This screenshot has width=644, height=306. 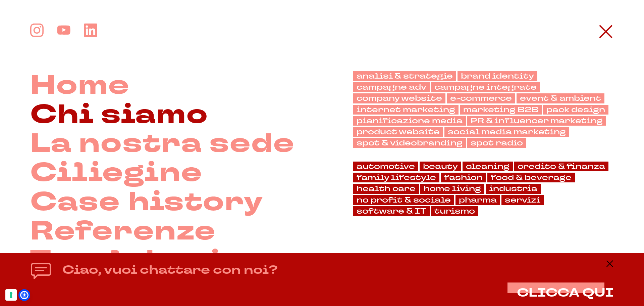 What do you see at coordinates (80, 86) in the screenshot?
I see `a: Home` at bounding box center [80, 86].